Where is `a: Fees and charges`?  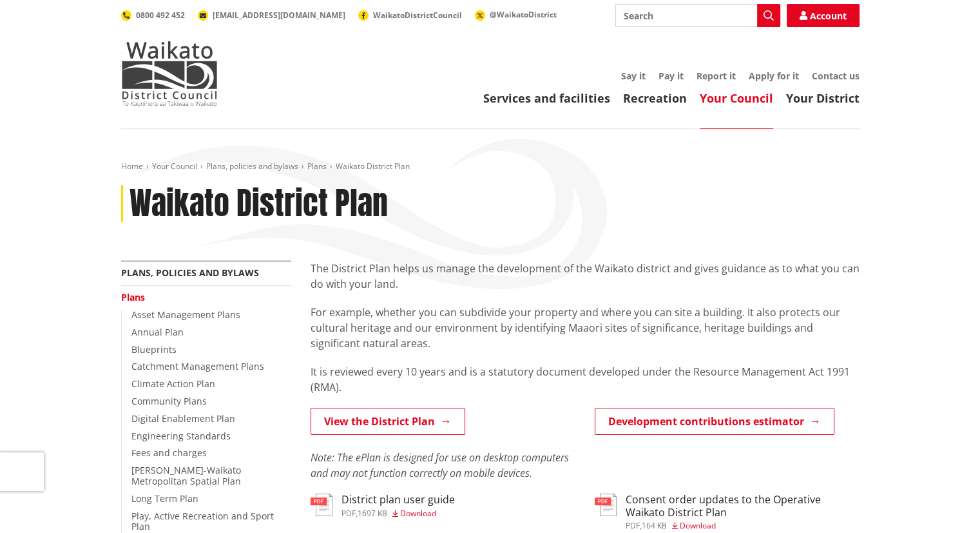
a: Fees and charges is located at coordinates (168, 453).